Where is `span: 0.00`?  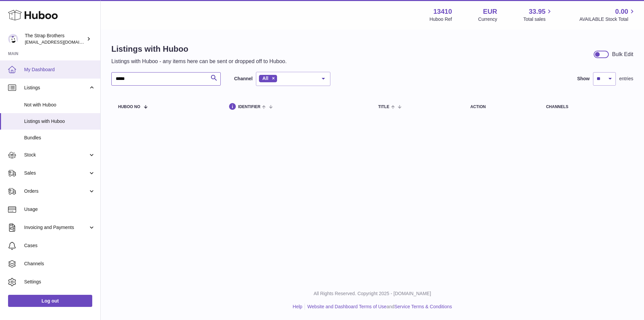 span: 0.00 is located at coordinates (622, 11).